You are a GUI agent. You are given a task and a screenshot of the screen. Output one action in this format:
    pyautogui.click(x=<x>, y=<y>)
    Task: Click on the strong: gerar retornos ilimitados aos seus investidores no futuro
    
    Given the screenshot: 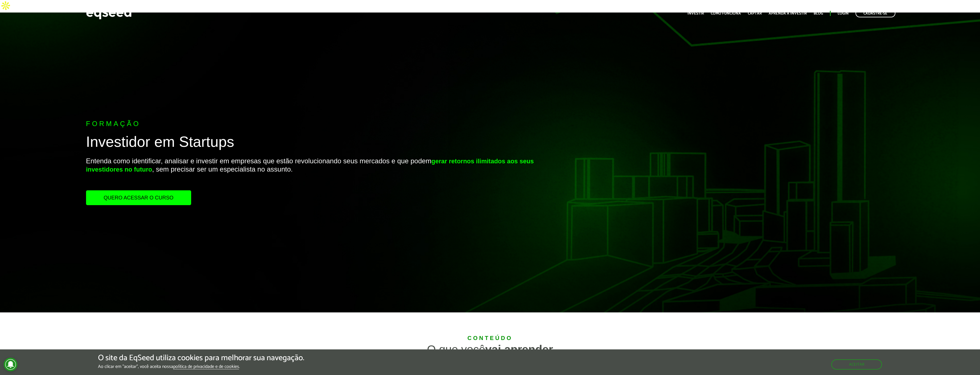 What is the action you would take?
    pyautogui.click(x=310, y=166)
    